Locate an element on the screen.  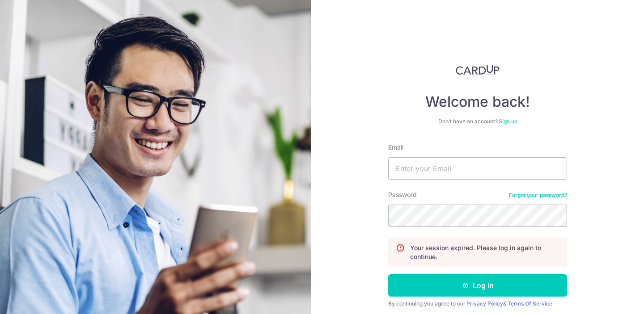
a: Forgot your password? is located at coordinates (538, 195).